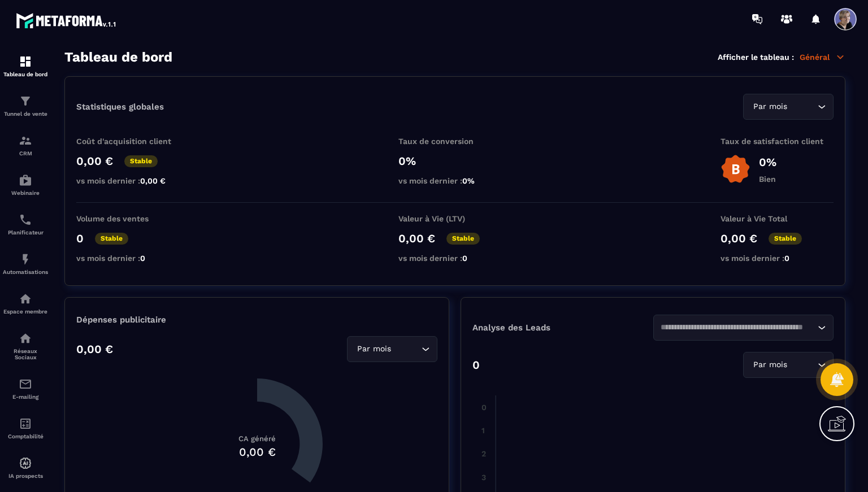 Image resolution: width=868 pixels, height=492 pixels. What do you see at coordinates (25, 113) in the screenshot?
I see `p: Tunnel de vente` at bounding box center [25, 113].